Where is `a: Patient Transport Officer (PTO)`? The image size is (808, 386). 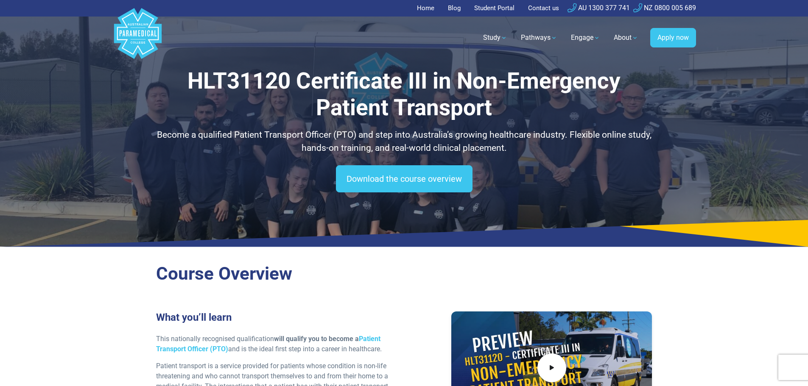 a: Patient Transport Officer (PTO) is located at coordinates (268, 344).